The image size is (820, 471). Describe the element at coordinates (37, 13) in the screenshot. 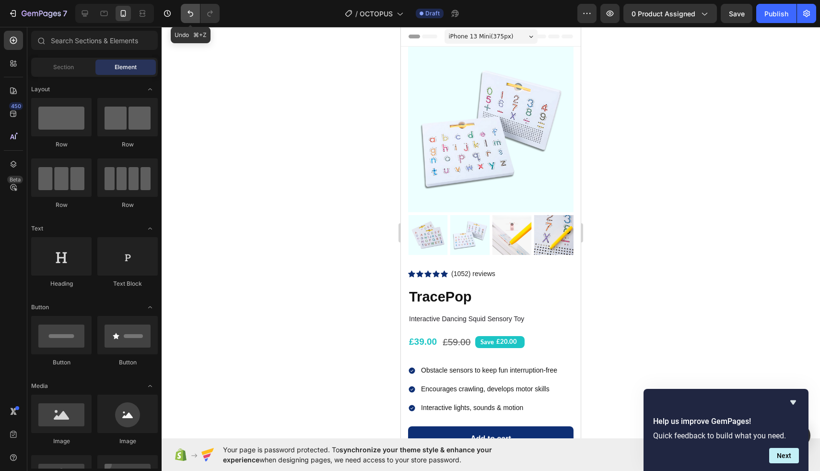

I see `button: 7` at that location.